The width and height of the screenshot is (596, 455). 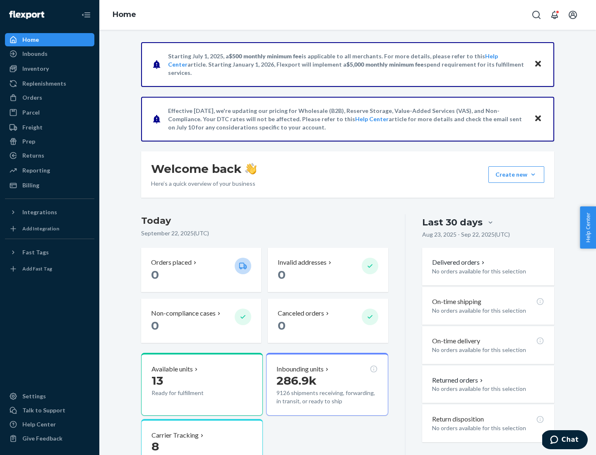 I want to click on p: Invalid addresses, so click(x=302, y=262).